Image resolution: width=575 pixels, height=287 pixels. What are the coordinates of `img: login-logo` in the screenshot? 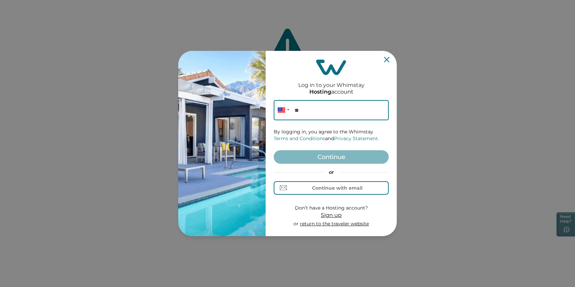 It's located at (331, 67).